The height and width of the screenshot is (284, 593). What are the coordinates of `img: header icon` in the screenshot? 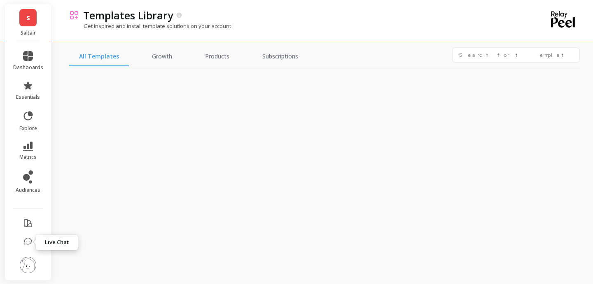 It's located at (74, 15).